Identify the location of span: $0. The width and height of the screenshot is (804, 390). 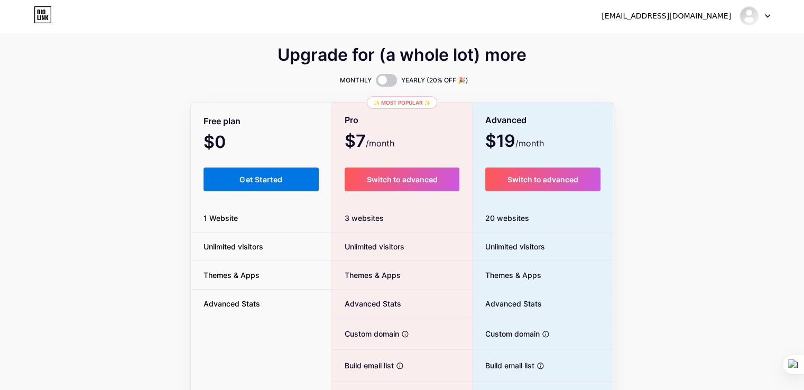
(229, 143).